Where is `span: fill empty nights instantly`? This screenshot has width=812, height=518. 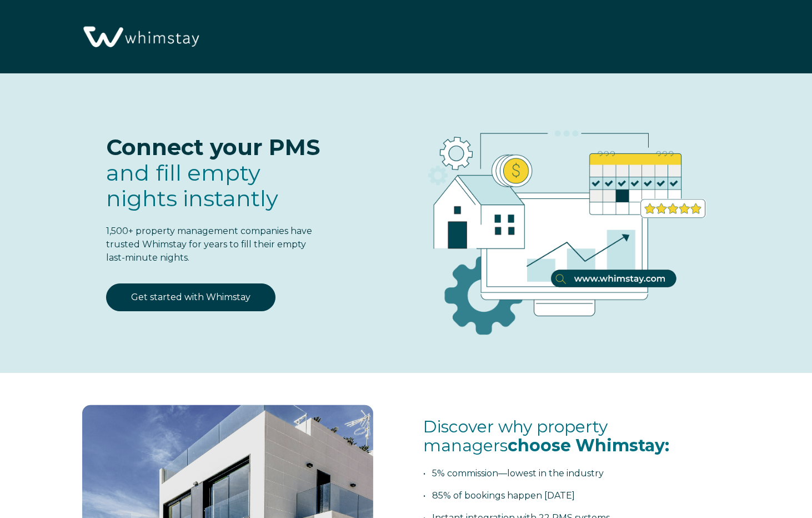 span: fill empty nights instantly is located at coordinates (192, 185).